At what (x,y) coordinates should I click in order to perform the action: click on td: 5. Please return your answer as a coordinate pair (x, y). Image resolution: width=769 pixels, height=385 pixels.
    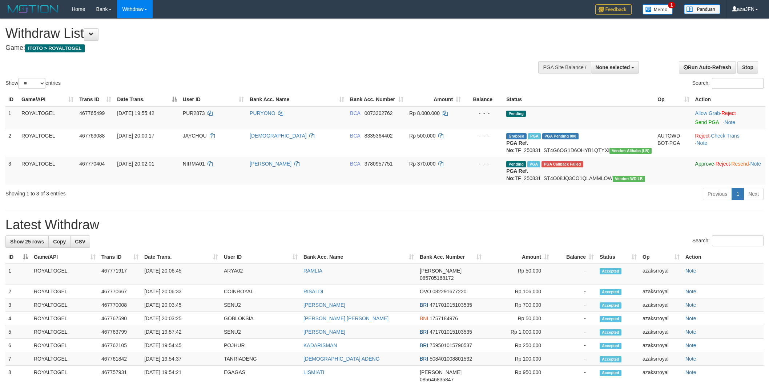
    Looking at the image, I should click on (18, 331).